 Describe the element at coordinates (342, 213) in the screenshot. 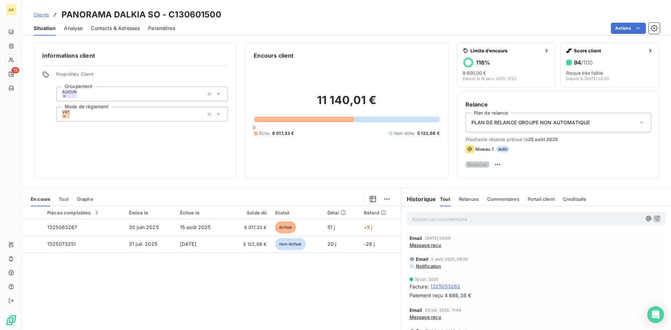

I see `div: Délai` at that location.